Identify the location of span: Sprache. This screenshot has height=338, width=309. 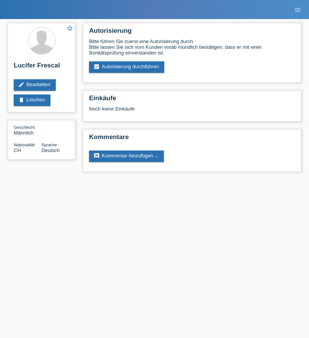
(49, 145).